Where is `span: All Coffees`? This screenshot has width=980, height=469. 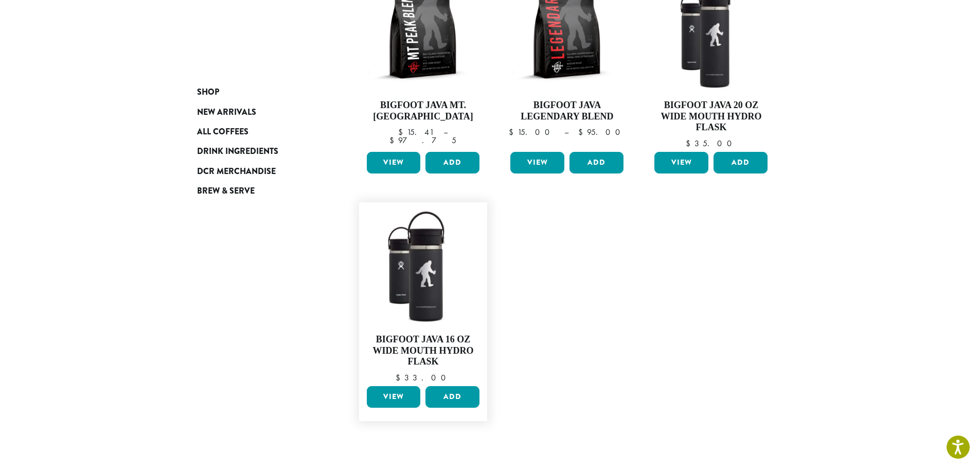 span: All Coffees is located at coordinates (223, 131).